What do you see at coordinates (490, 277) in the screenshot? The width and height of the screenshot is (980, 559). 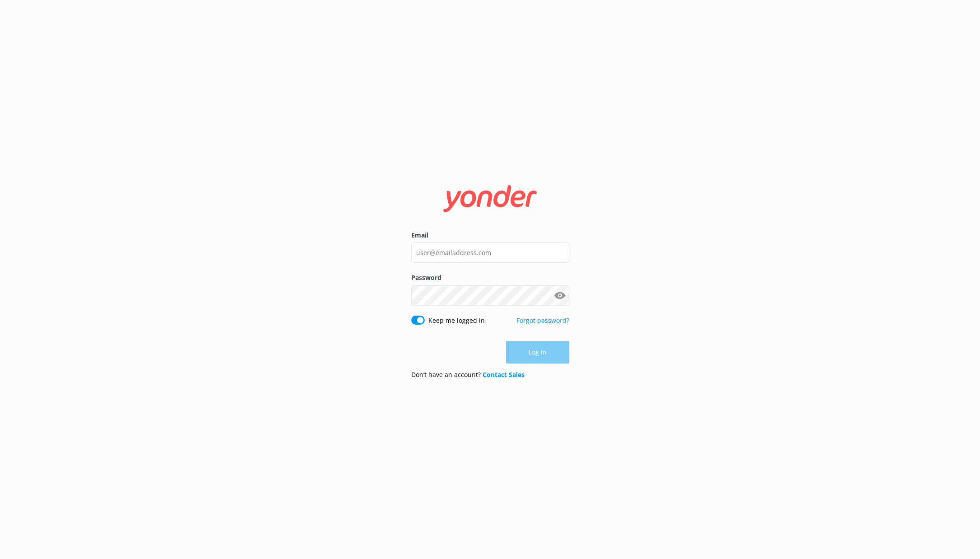 I see `label: Password` at bounding box center [490, 277].